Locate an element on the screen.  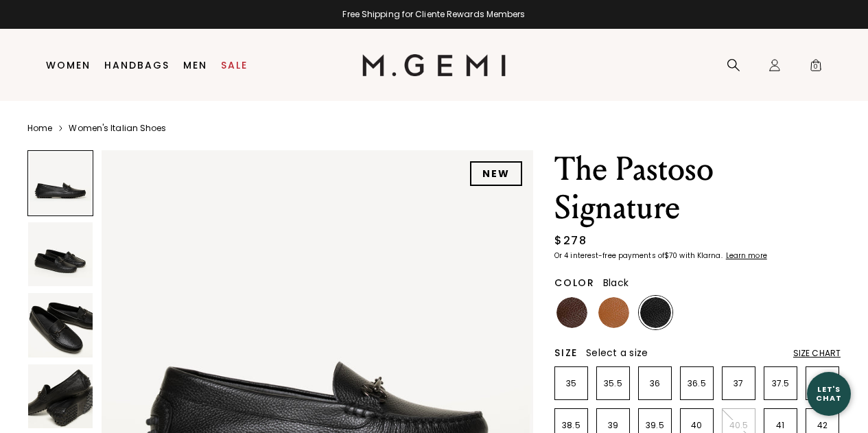
p: 40 is located at coordinates (697, 426).